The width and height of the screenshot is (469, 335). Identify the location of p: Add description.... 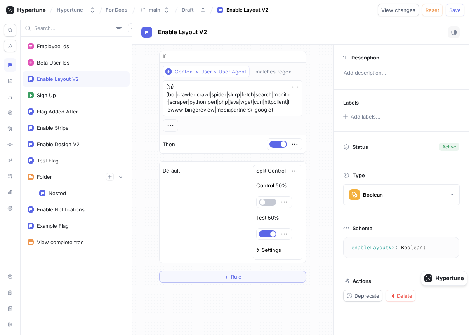
(401, 73).